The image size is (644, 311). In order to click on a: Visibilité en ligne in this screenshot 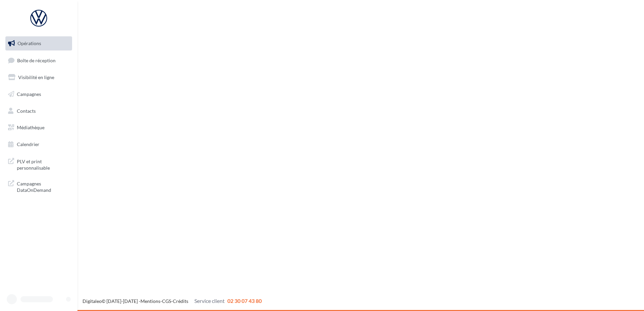, I will do `click(39, 77)`.